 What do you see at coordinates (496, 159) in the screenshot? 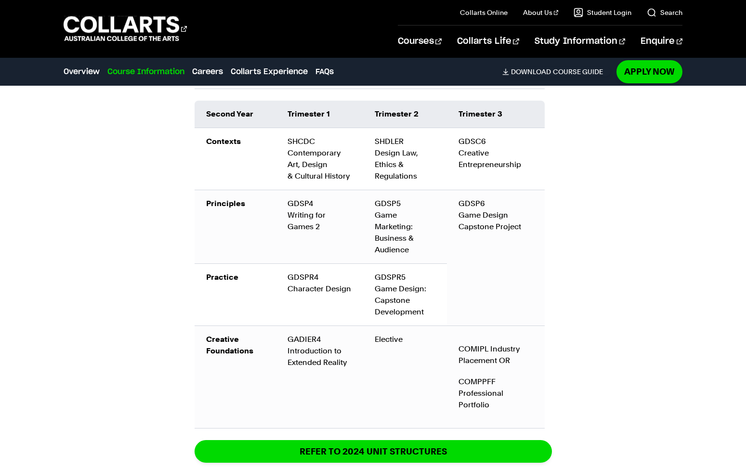
I see `td: GDSC6 Creative Entrepreneurship` at bounding box center [496, 159].